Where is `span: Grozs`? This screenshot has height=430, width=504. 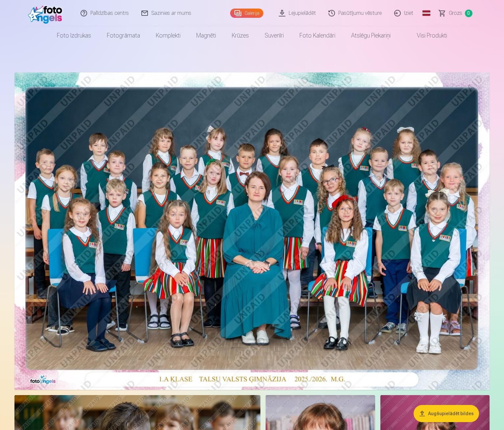 span: Grozs is located at coordinates (455, 13).